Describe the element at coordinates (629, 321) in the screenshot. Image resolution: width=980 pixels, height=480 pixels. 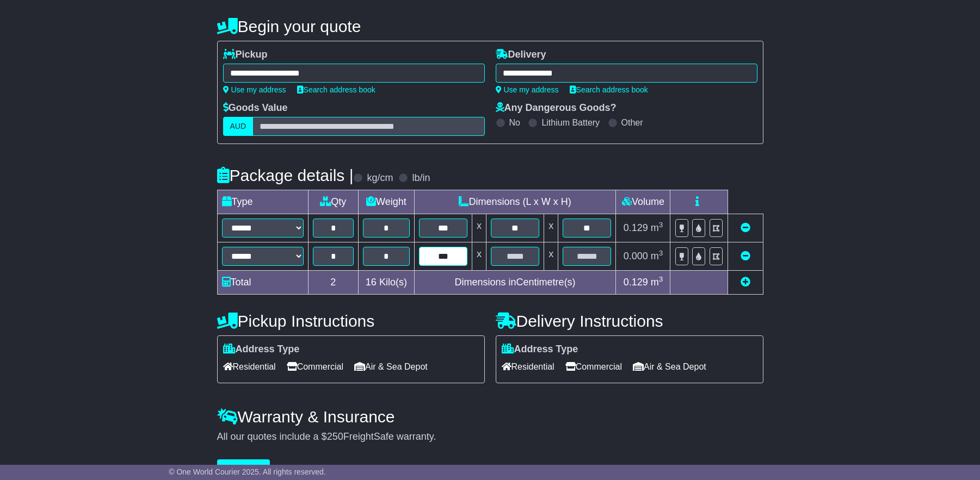
I see `h4: Delivery Instructions` at that location.